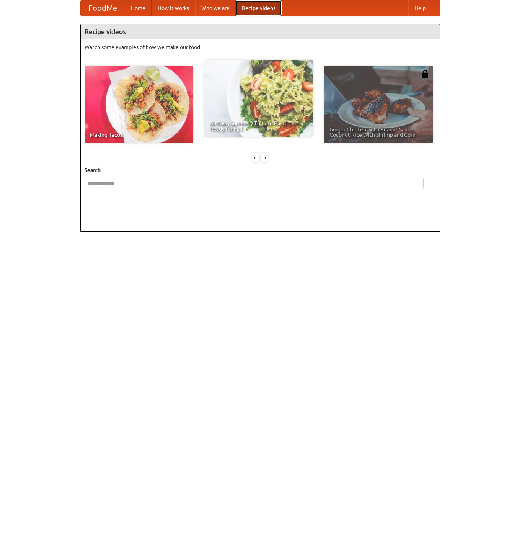 Image resolution: width=520 pixels, height=542 pixels. I want to click on a: An Easy, Summery Tomato Pasta That's Ready for Fall, so click(259, 98).